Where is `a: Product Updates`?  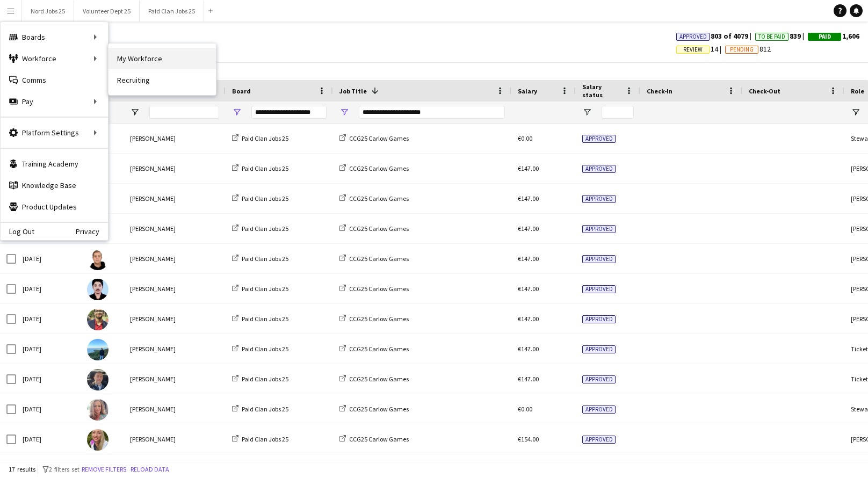 a: Product Updates is located at coordinates (54, 207).